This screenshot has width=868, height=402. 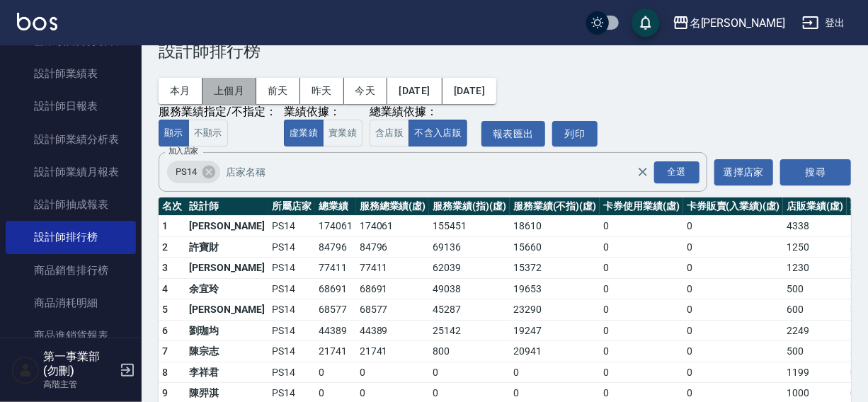 I want to click on td: 25142, so click(x=469, y=330).